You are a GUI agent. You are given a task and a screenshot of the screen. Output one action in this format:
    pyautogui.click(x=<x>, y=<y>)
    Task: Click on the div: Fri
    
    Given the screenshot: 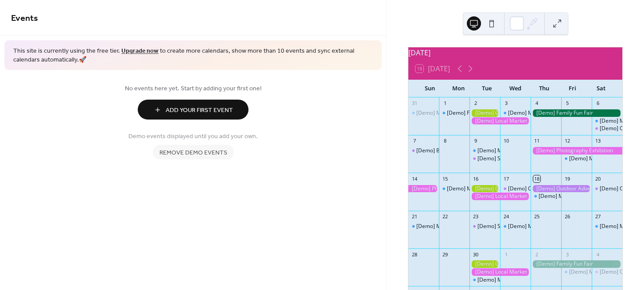 What is the action you would take?
    pyautogui.click(x=572, y=89)
    